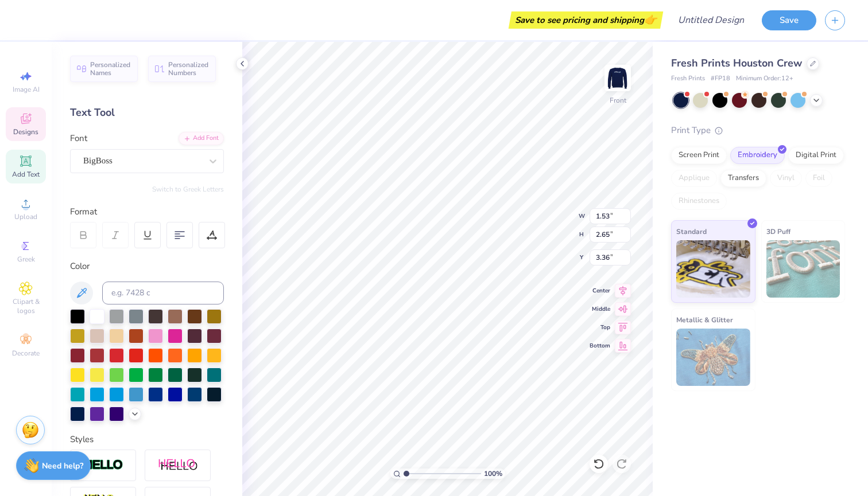 The width and height of the screenshot is (868, 496). Describe the element at coordinates (147, 266) in the screenshot. I see `div: Color` at that location.